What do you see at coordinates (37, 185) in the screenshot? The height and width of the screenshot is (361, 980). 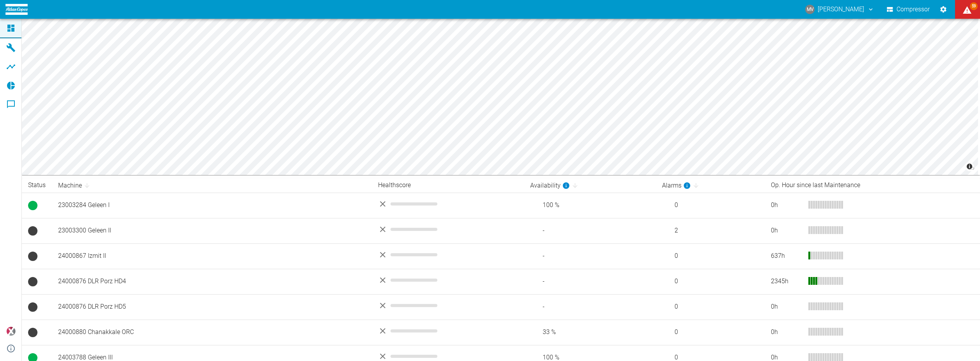 I see `th: Status` at bounding box center [37, 185].